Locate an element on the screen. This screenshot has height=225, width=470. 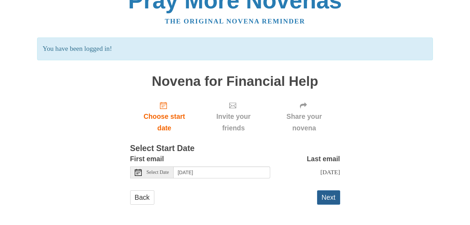
a: The original novena reminder is located at coordinates (235, 21).